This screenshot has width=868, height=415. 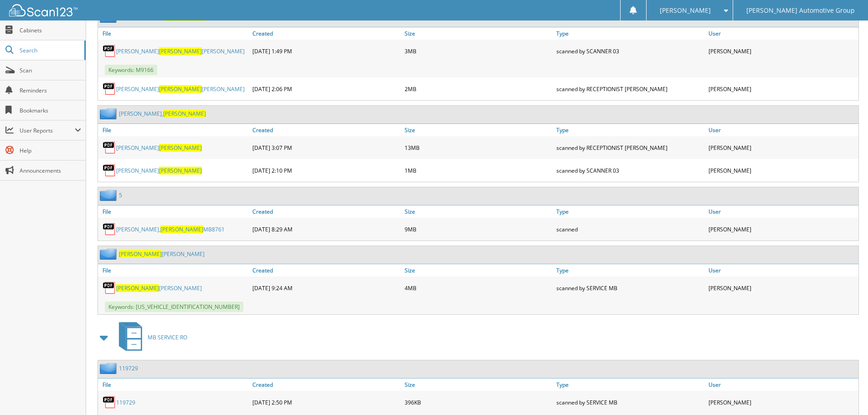 What do you see at coordinates (50, 70) in the screenshot?
I see `span: Scan` at bounding box center [50, 70].